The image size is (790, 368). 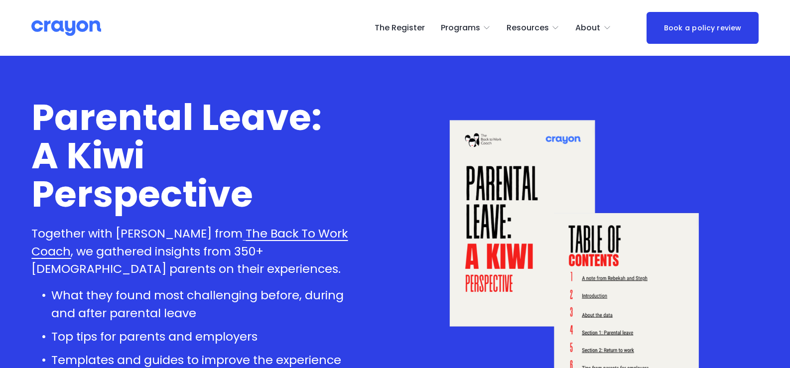 I want to click on a: The Register, so click(x=400, y=28).